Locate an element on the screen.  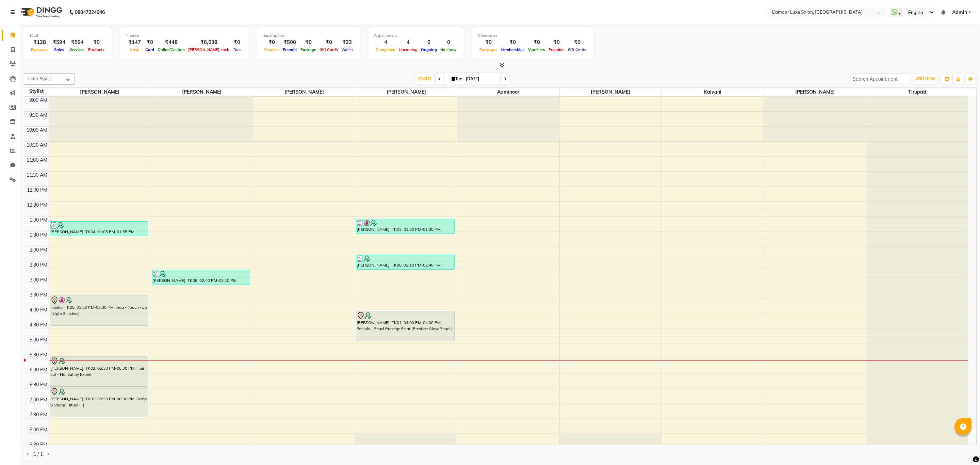
div: 12:00 PM is located at coordinates (37, 190).